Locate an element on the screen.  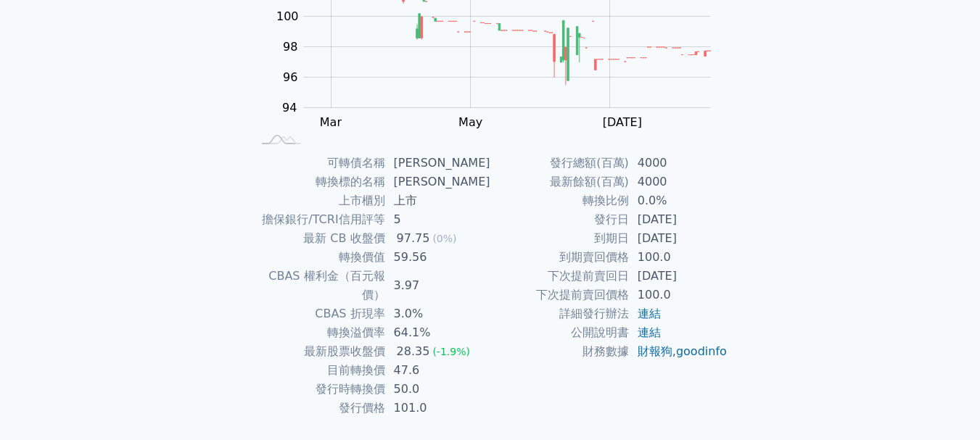
td: 下次提前賣回價格 is located at coordinates (559, 295).